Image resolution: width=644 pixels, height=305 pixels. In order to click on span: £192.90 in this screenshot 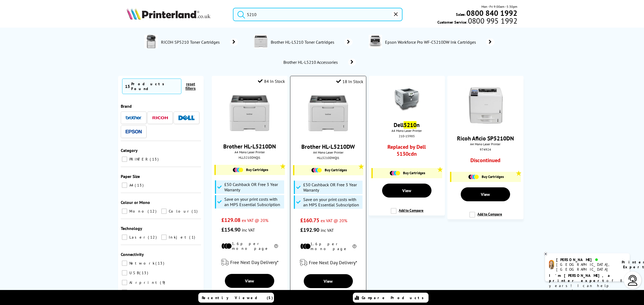, I will do `click(310, 230)`.